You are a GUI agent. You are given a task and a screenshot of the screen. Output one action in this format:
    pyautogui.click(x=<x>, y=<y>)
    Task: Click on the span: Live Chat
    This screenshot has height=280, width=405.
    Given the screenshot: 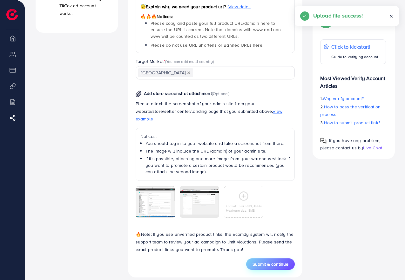 What is the action you would take?
    pyautogui.click(x=373, y=148)
    